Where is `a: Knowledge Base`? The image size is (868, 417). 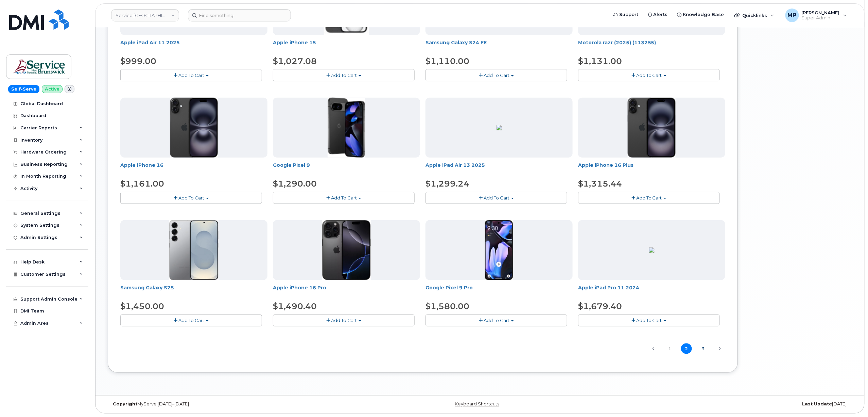
a: Knowledge Base is located at coordinates (701, 14).